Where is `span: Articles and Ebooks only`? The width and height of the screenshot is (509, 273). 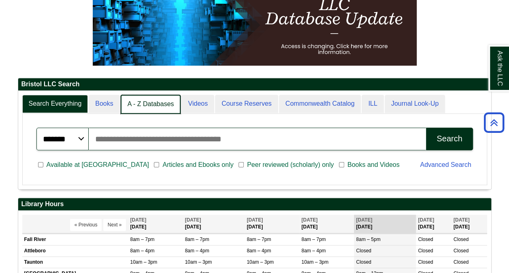
span: Articles and Ebooks only is located at coordinates (198, 165).